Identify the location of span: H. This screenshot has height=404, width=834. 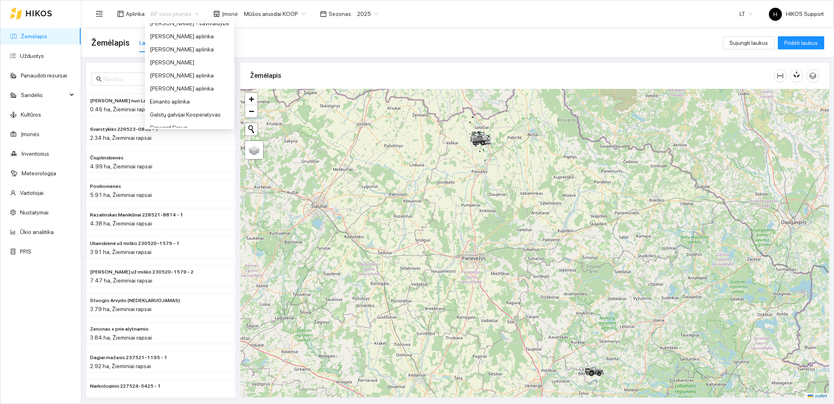
(775, 14).